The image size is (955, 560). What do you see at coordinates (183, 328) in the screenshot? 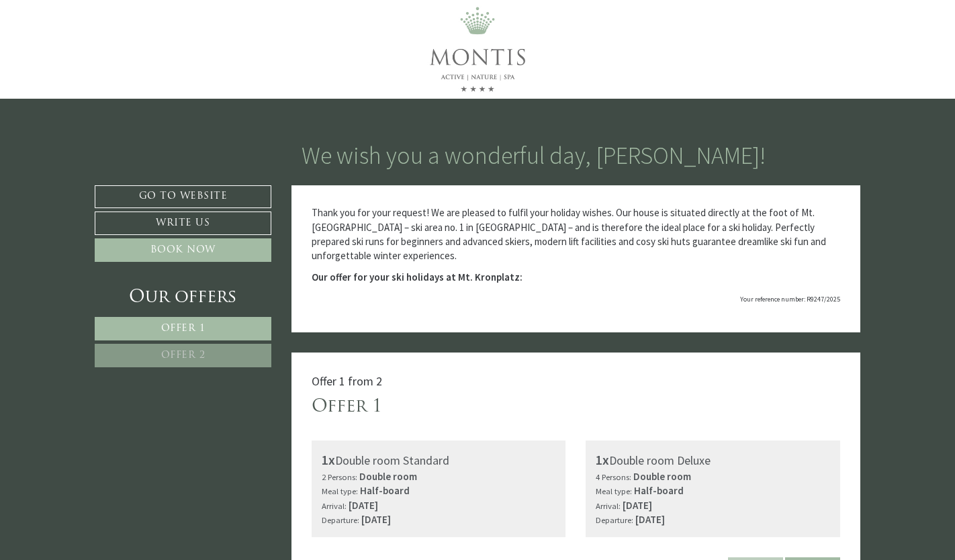
I see `span: Offer 1` at bounding box center [183, 328].